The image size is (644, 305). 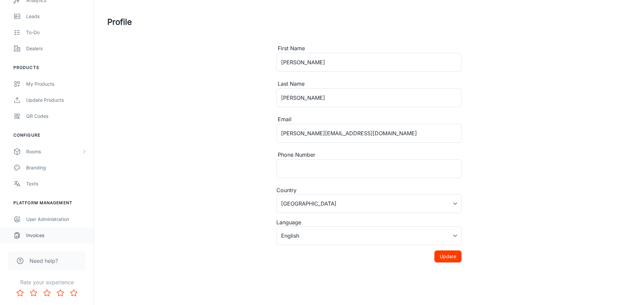 What do you see at coordinates (369, 84) in the screenshot?
I see `div: Last Name` at bounding box center [369, 84].